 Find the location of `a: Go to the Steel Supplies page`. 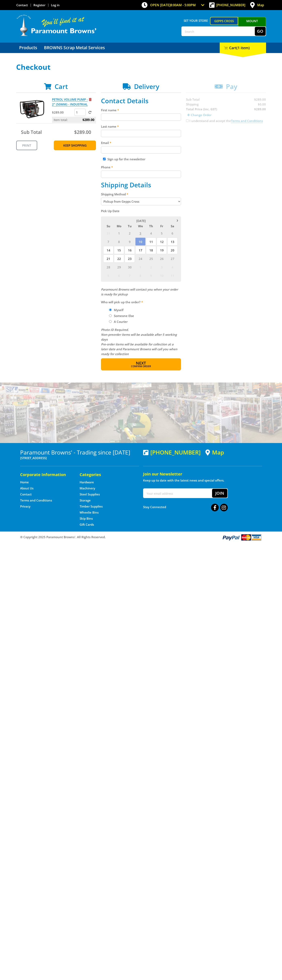

a: Go to the Steel Supplies page is located at coordinates (90, 494).